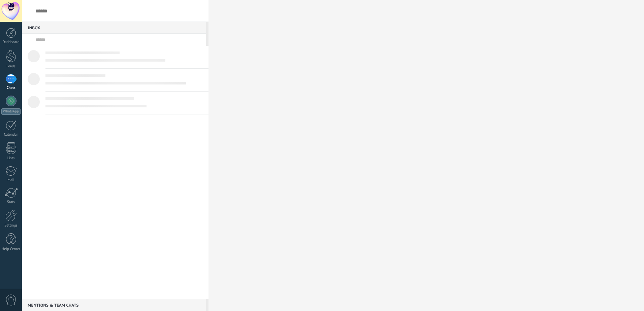 This screenshot has width=644, height=311. I want to click on div: Lists, so click(11, 158).